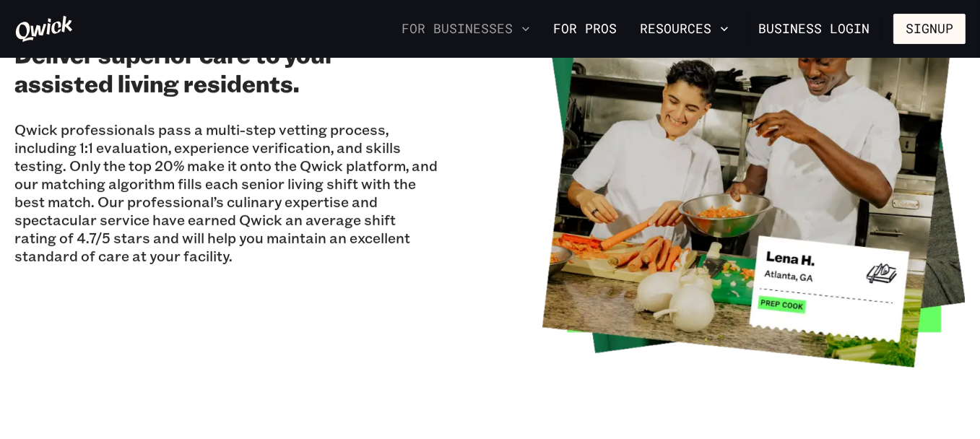 Image resolution: width=980 pixels, height=439 pixels. Describe the element at coordinates (226, 193) in the screenshot. I see `p: Qwick professionals pass a multi-step vetting process, including 1:1 evaluation, experience verif...` at that location.